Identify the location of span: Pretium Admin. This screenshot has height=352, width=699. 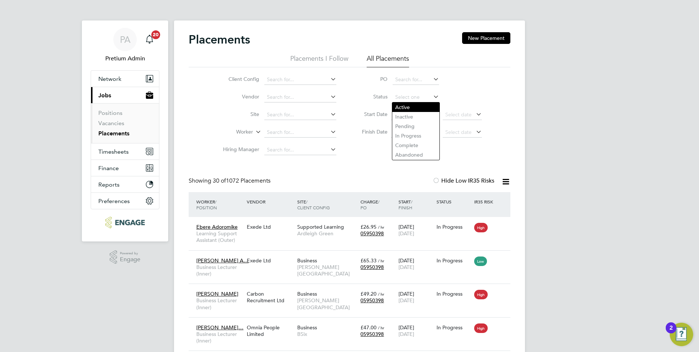
(125, 59).